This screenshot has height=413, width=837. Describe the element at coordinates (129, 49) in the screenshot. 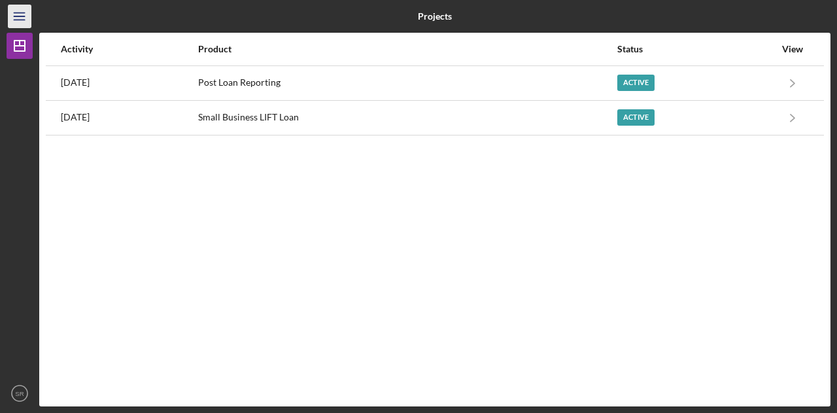

I see `div: Activity` at that location.